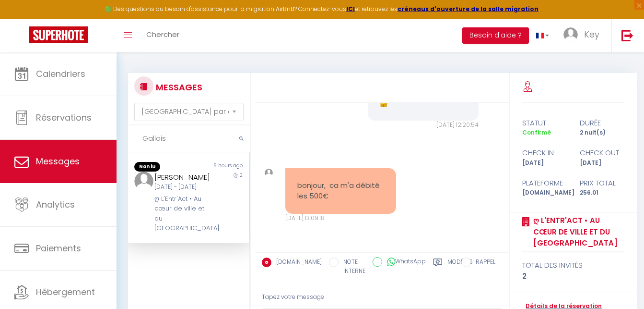  What do you see at coordinates (147, 167) in the screenshot?
I see `span: Non lu` at bounding box center [147, 167].